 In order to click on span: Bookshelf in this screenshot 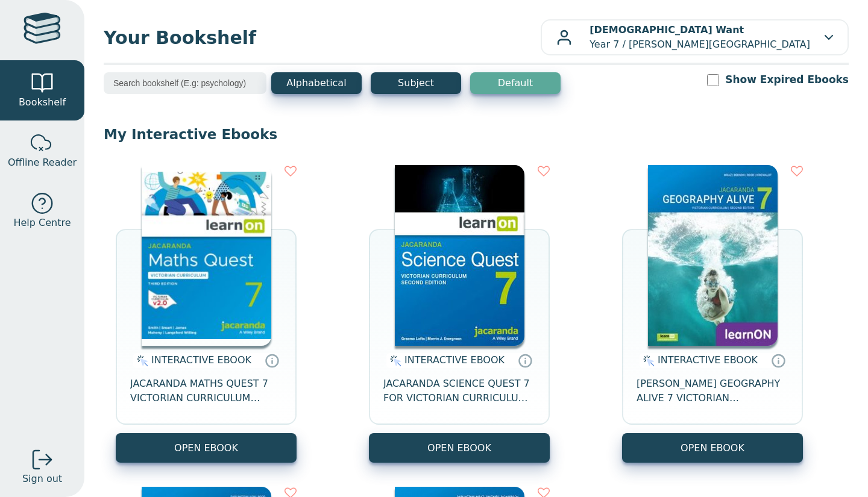, I will do `click(42, 102)`.